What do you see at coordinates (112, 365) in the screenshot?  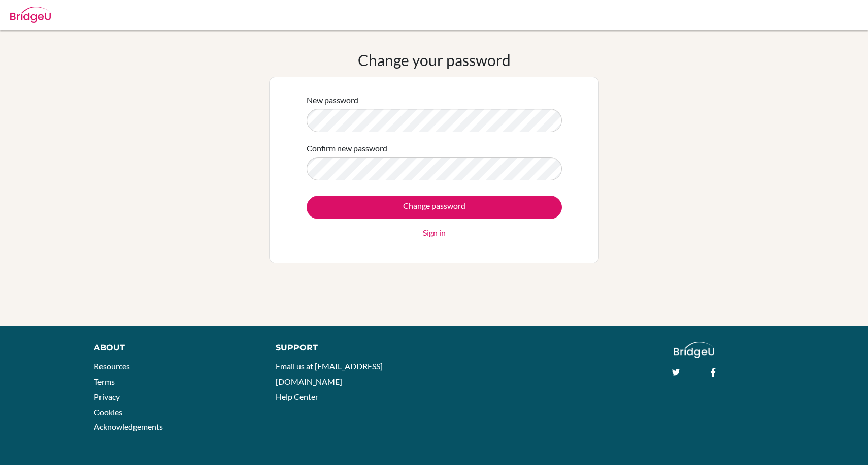 I see `a: Resources` at bounding box center [112, 365].